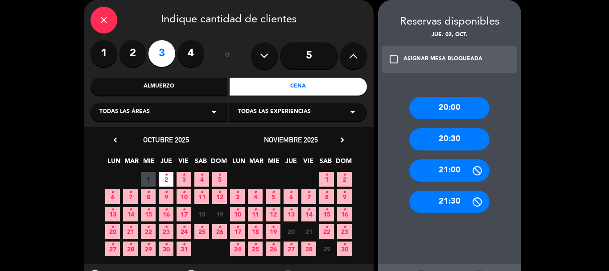 Image resolution: width=609 pixels, height=271 pixels. Describe the element at coordinates (327, 179) in the screenshot. I see `span: 1` at that location.